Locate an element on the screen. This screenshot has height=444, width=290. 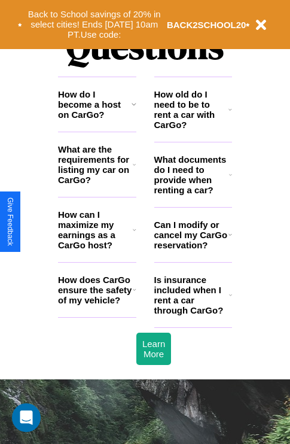
div: Open Intercom Messenger is located at coordinates (26, 418).